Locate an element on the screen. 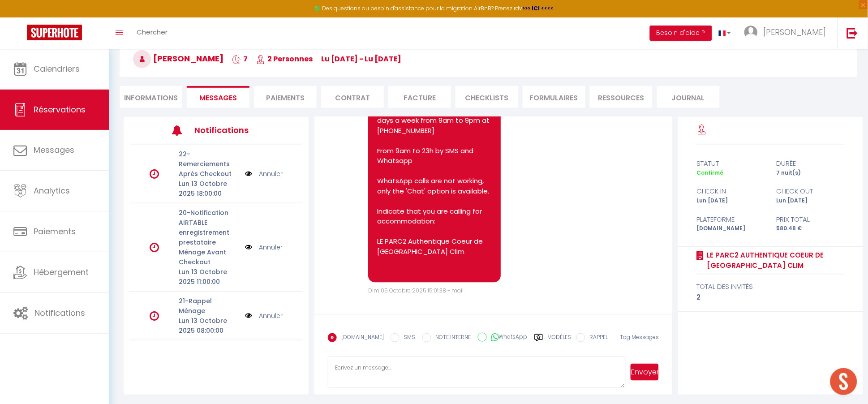 The height and width of the screenshot is (404, 868). p: 20-Notification AIRTABLE enregistrement prestataire Ménage Avant Checkout is located at coordinates (209, 237).